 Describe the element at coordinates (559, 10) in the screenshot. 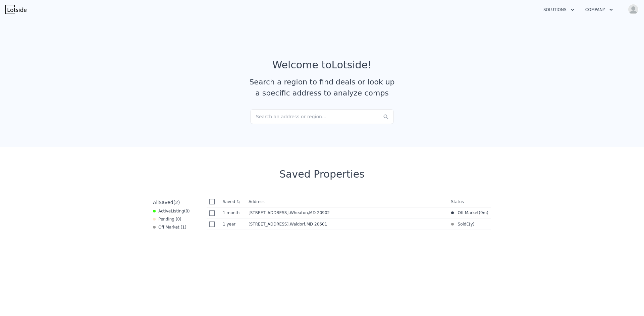

I see `button: Solutions` at that location.